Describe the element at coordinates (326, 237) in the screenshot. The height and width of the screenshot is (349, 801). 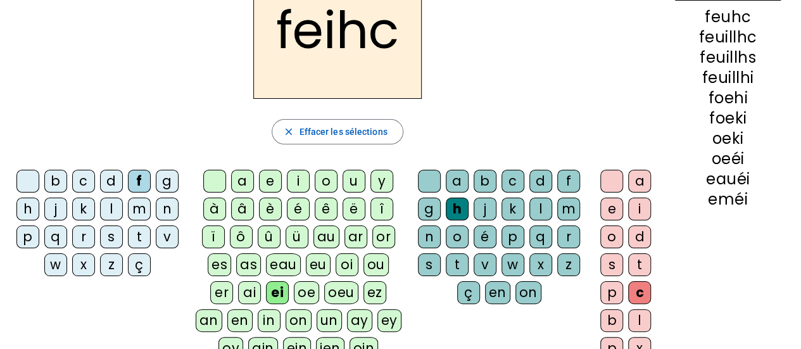
I see `div: au` at that location.